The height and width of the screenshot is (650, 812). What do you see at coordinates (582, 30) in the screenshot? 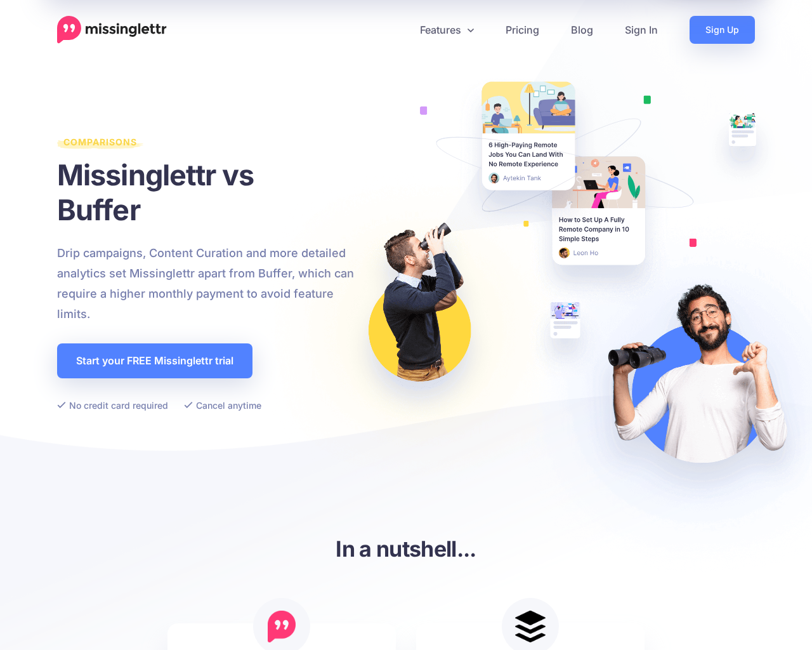
I see `a: Blog` at bounding box center [582, 30].